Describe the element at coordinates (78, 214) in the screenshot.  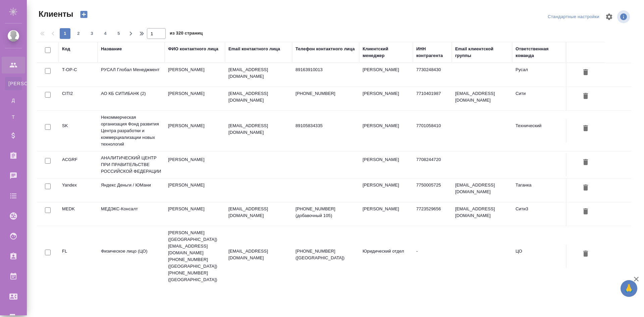
I see `td: MEDK` at that location.